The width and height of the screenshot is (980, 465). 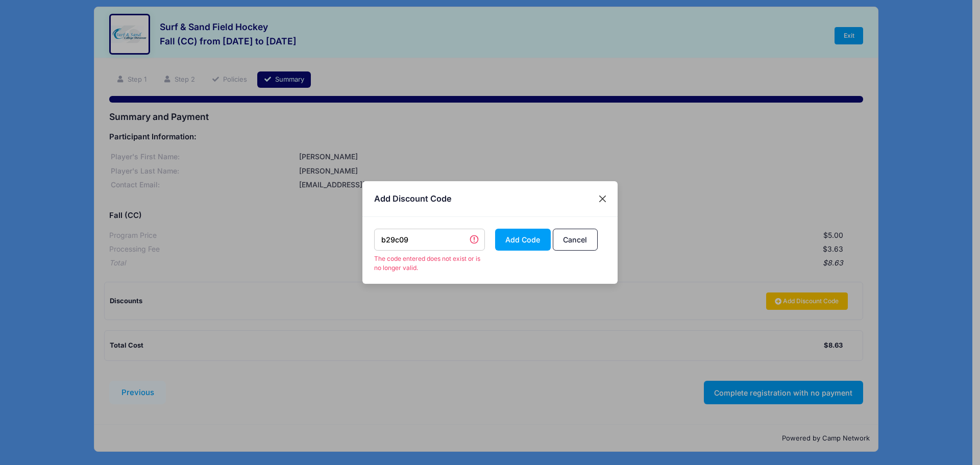 What do you see at coordinates (575, 240) in the screenshot?
I see `button: Cancel` at bounding box center [575, 240].